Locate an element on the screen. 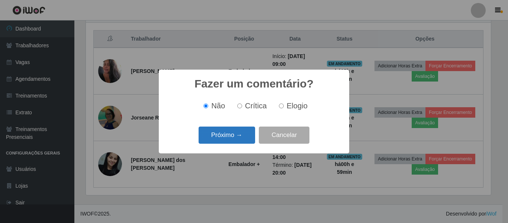  input: Crítica is located at coordinates (239, 106).